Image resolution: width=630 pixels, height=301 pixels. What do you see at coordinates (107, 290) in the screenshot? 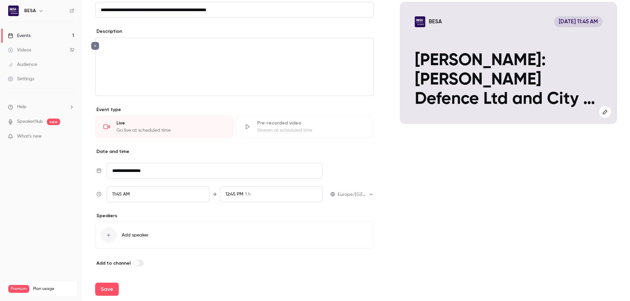
I see `button: Save` at bounding box center [107, 290].